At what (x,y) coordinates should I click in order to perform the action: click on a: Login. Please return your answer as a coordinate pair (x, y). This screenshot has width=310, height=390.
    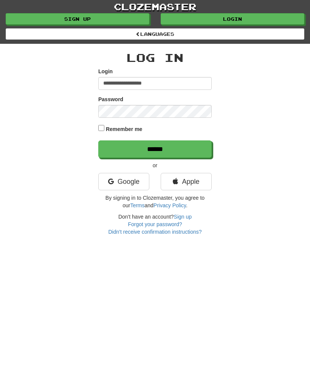
    Looking at the image, I should click on (232, 19).